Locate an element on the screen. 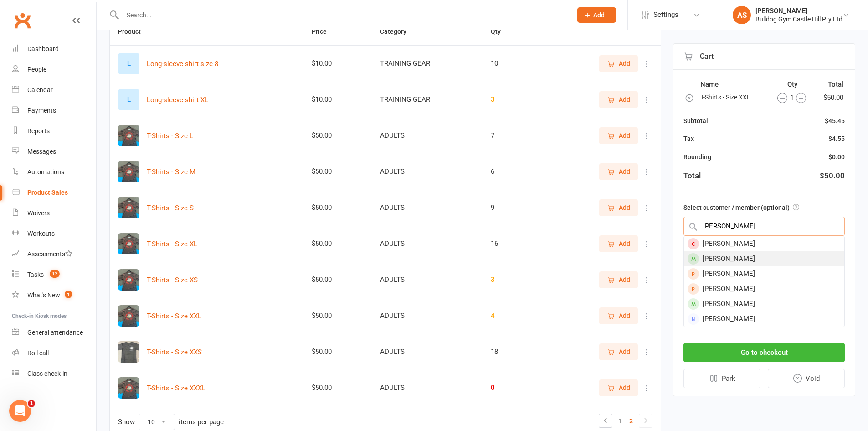 The width and height of the screenshot is (868, 431). button: Category is located at coordinates (399, 31).